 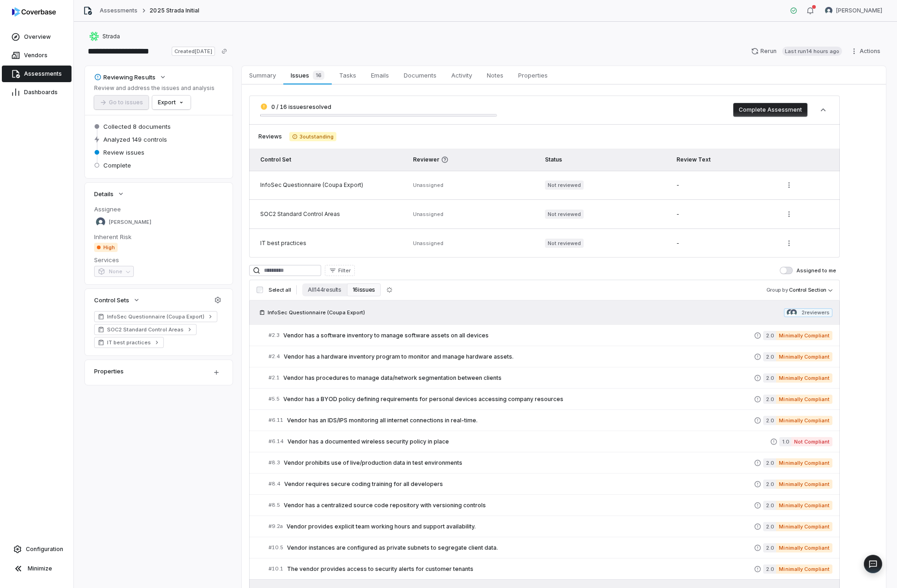 What do you see at coordinates (331, 185) in the screenshot?
I see `div: InfoSec Questionnaire (Coupa Export)` at bounding box center [331, 185].